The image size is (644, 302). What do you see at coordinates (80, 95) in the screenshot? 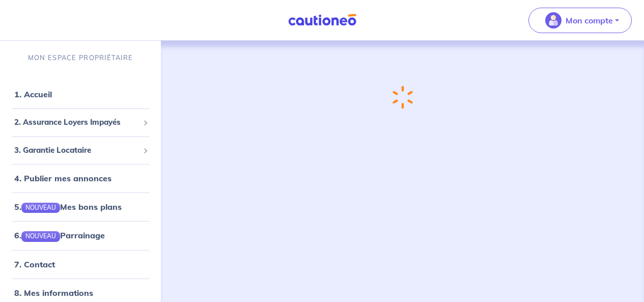
I see `div: 1. Accueil` at bounding box center [80, 95].